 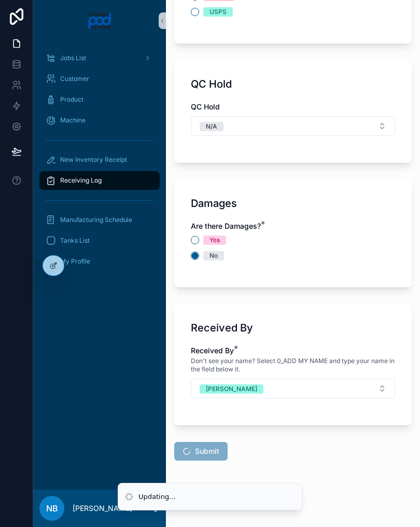 What do you see at coordinates (100, 100) in the screenshot?
I see `a: Product` at bounding box center [100, 100].